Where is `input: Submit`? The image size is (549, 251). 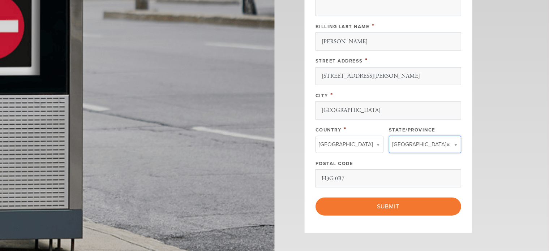 input: Submit is located at coordinates (388, 207).